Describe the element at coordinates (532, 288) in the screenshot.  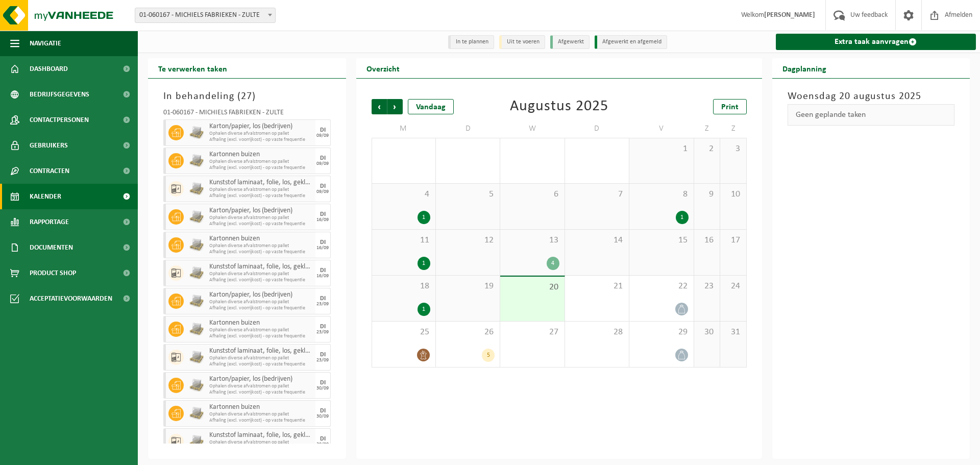
I see `span: 20` at that location.